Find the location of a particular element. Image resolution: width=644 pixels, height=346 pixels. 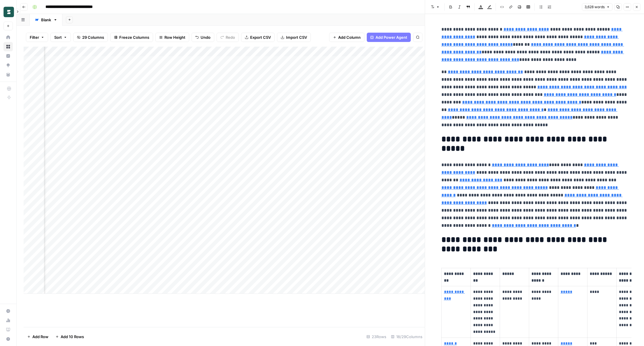

button: Row Height is located at coordinates (172, 37).